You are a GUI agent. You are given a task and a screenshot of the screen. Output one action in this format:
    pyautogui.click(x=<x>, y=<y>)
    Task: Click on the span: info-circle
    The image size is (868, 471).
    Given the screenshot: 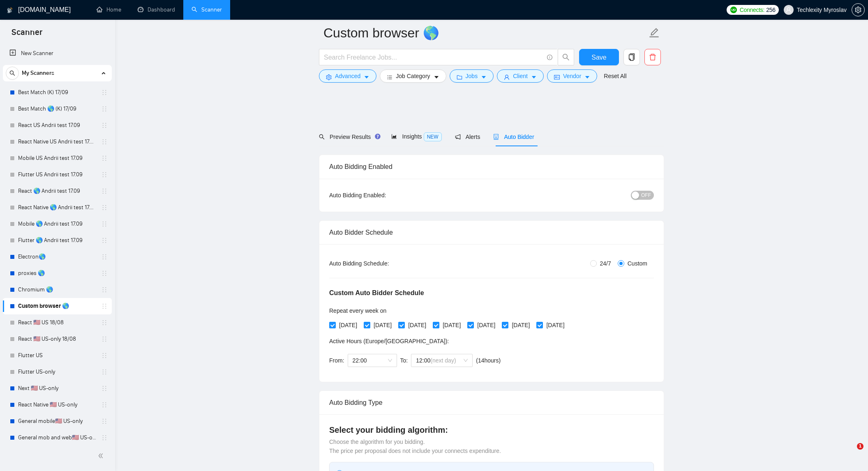 What is the action you would take?
    pyautogui.click(x=549, y=57)
    